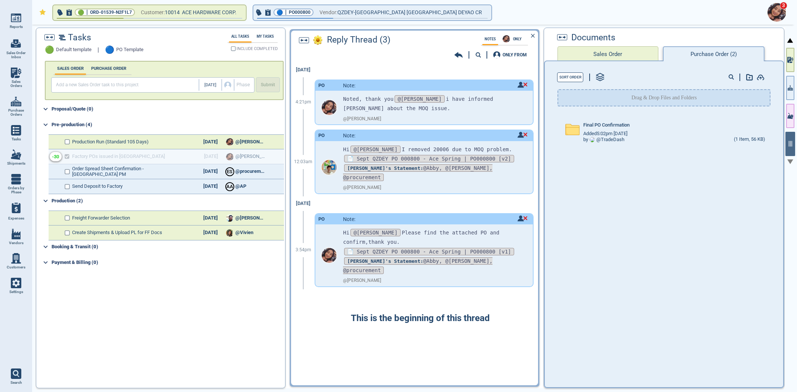 The image size is (797, 392). I want to click on span: Reply Thread ( 3 ), so click(359, 40).